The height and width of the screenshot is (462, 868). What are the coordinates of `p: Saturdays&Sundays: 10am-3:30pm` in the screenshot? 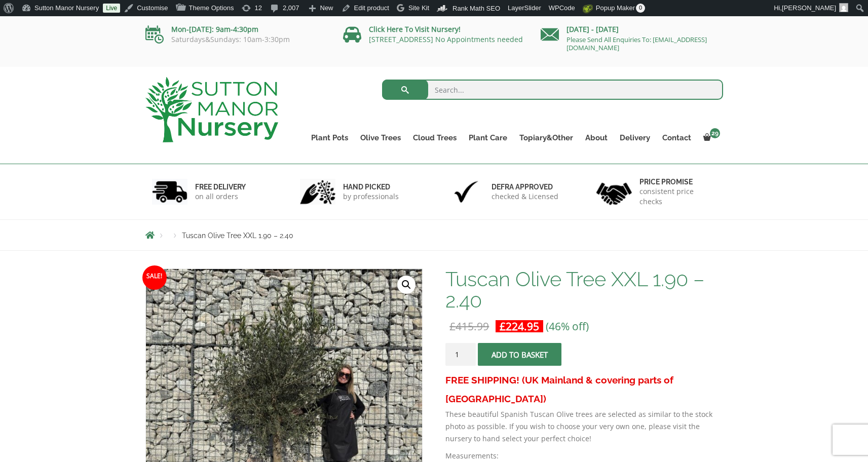 It's located at (237, 39).